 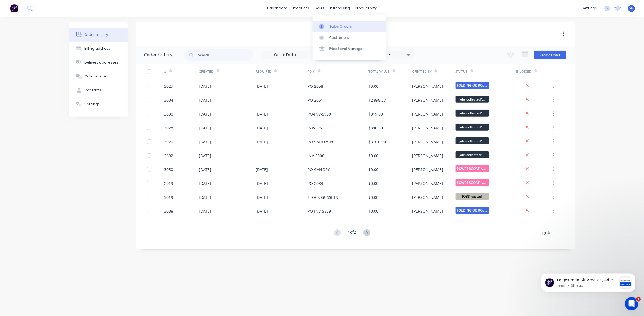 I want to click on div: PO-INV-5859, so click(x=319, y=211).